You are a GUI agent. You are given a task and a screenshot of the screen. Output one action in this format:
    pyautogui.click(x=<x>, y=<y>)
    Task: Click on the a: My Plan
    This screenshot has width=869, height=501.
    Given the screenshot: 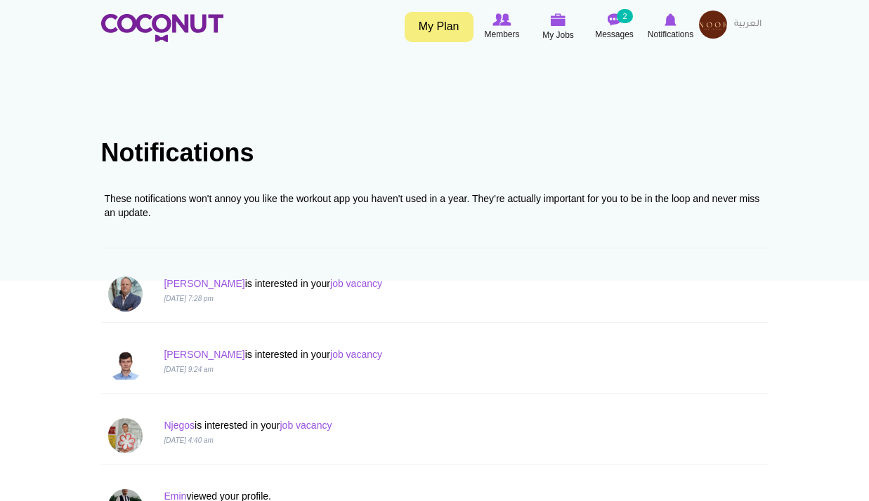 What is the action you would take?
    pyautogui.click(x=439, y=27)
    